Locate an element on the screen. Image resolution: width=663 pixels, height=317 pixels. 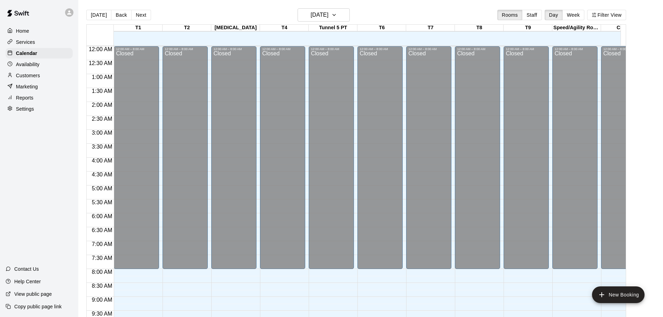
a: Reports is located at coordinates (39, 98).